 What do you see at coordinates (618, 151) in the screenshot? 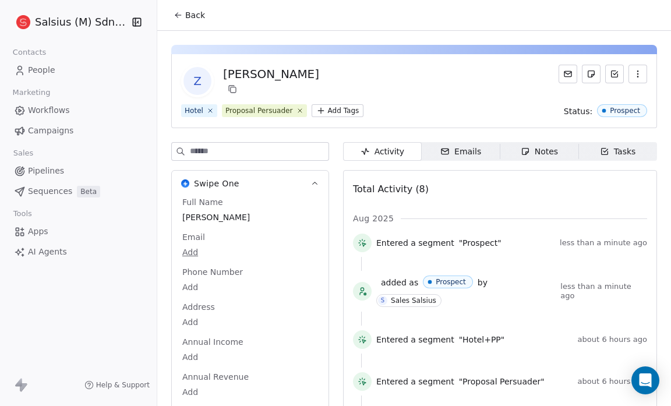
I see `div: Tasks` at bounding box center [618, 151].